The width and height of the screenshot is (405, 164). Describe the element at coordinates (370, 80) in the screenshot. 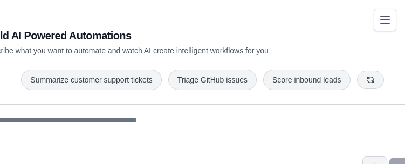

I see `button: Get new suggestions` at that location.